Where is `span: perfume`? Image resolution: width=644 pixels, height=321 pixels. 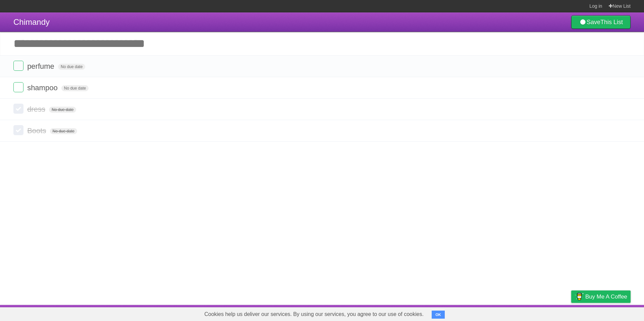
span: perfume is located at coordinates (42, 66).